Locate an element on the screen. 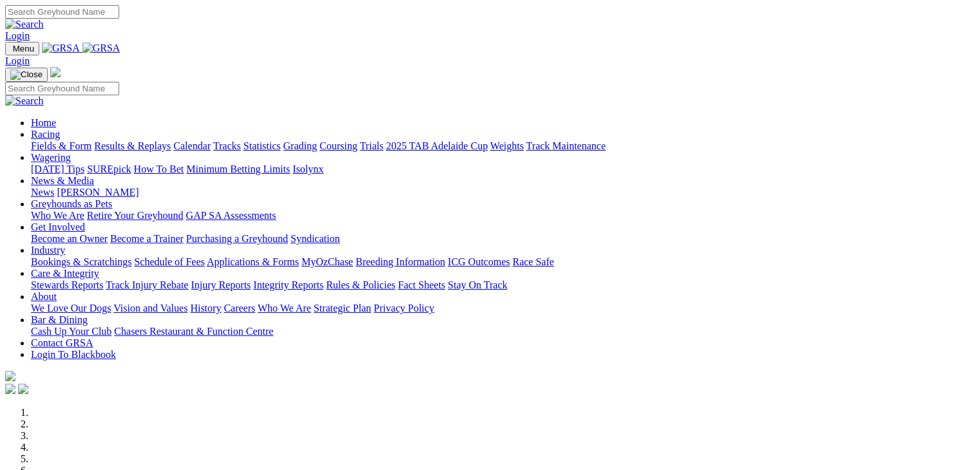 Image resolution: width=980 pixels, height=470 pixels. a: Care & Integrity is located at coordinates (65, 273).